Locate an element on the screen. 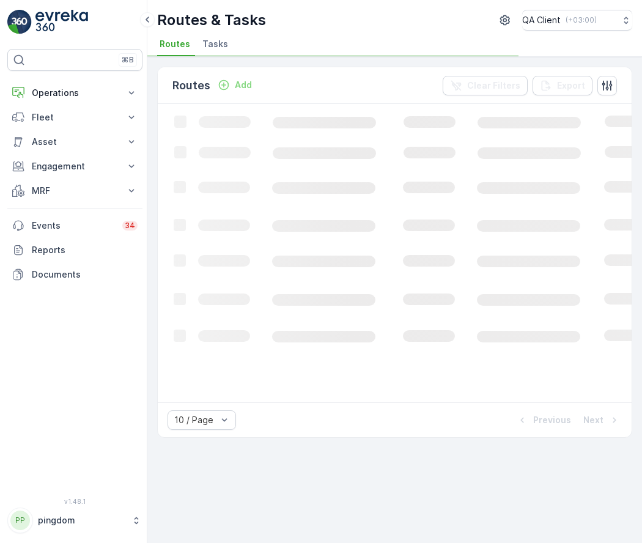 The height and width of the screenshot is (543, 642). p: QA Client is located at coordinates (541, 20).